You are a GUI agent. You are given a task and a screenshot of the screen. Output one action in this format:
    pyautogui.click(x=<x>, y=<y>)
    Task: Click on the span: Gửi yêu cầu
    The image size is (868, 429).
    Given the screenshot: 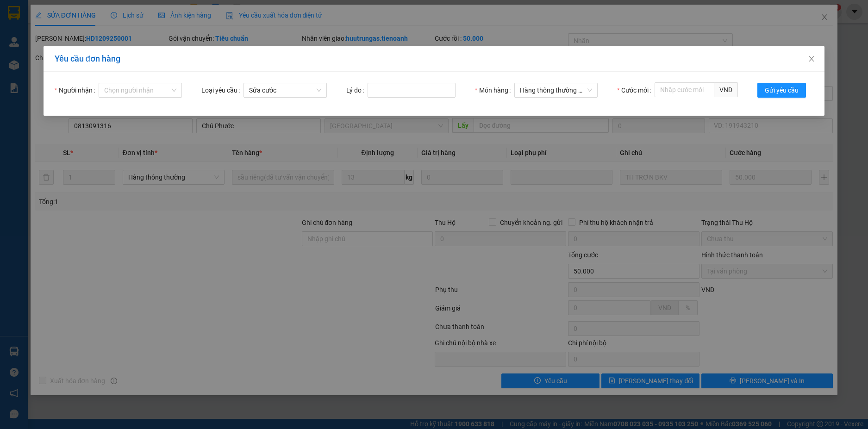 What is the action you would take?
    pyautogui.click(x=781, y=90)
    